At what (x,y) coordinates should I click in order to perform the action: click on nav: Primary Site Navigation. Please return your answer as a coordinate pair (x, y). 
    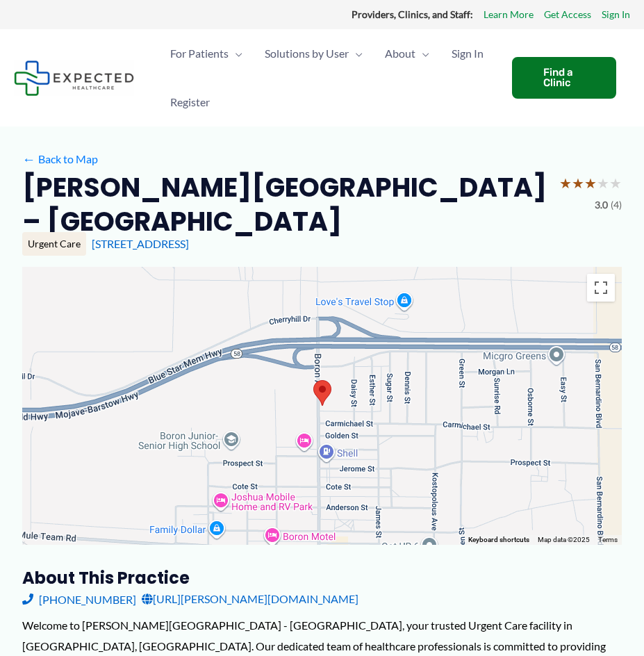
    Looking at the image, I should click on (328, 78).